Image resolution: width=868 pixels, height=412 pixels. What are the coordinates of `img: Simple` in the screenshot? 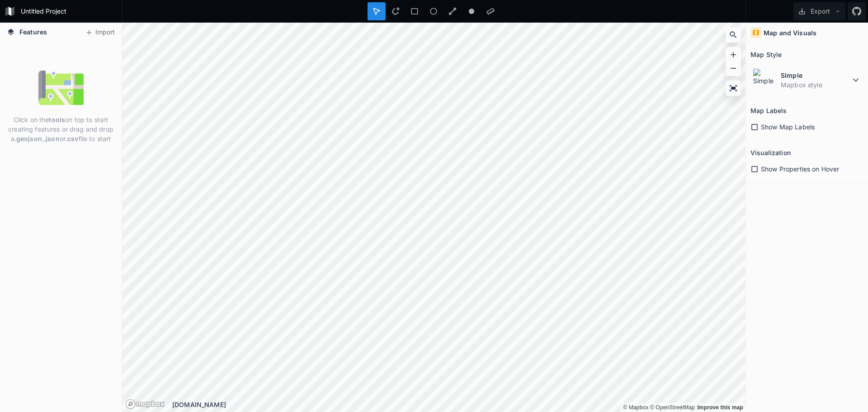 It's located at (764, 80).